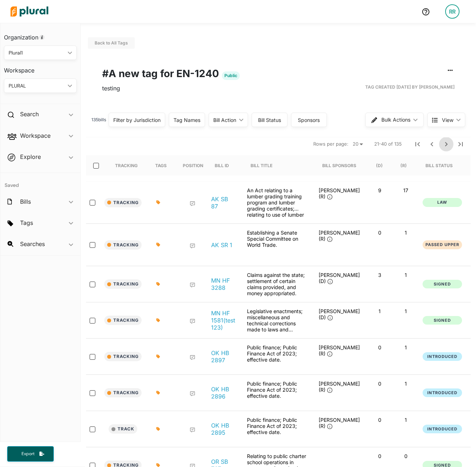  What do you see at coordinates (277, 320) in the screenshot?
I see `div: Legislative enactments; miscellaneous and technical corrections made to laws and statutes; errone...` at bounding box center [277, 320].